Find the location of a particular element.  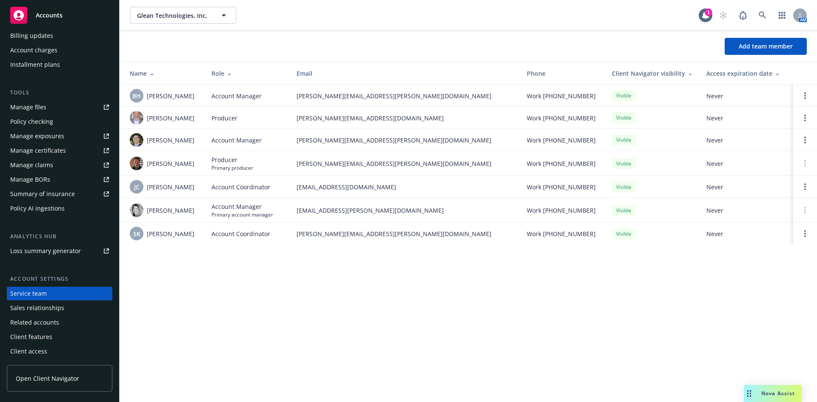

div: Service team is located at coordinates (29, 294).